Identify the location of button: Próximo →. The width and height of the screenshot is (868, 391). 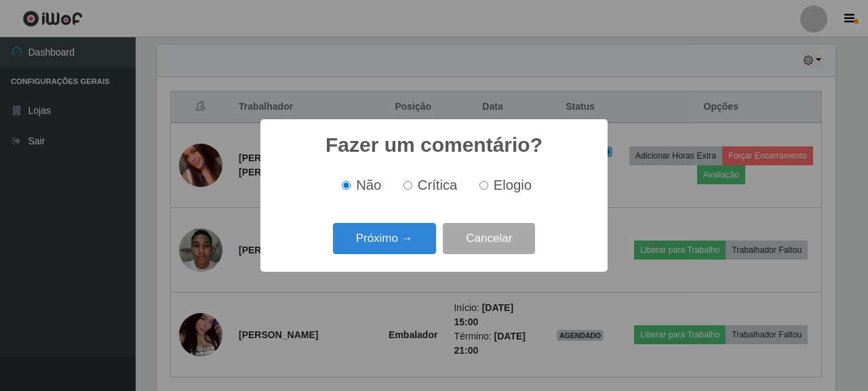
(384, 238).